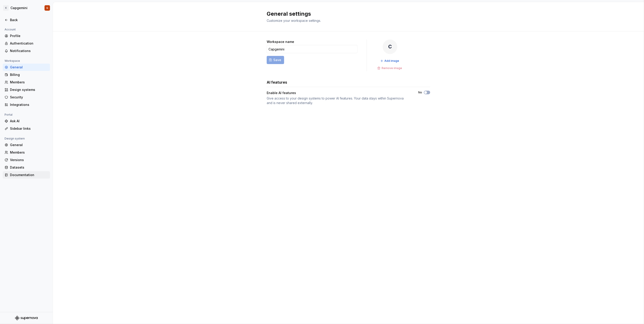  What do you see at coordinates (27, 20) in the screenshot?
I see `a: Back` at bounding box center [27, 20].